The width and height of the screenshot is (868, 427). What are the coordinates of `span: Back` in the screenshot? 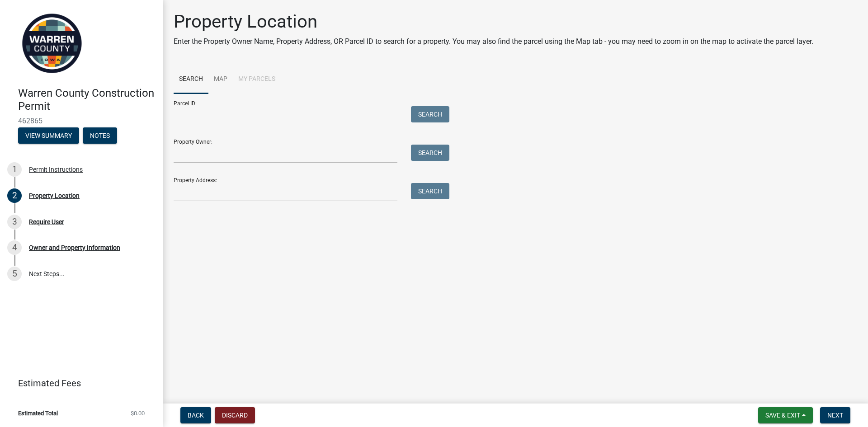 It's located at (196, 415).